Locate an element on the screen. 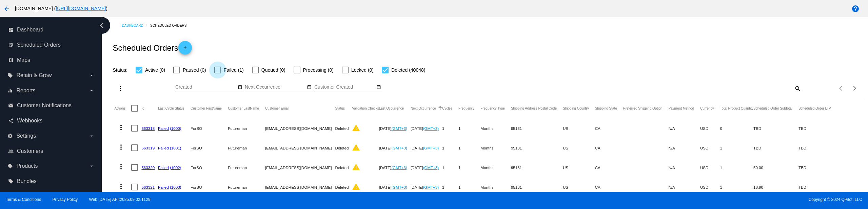 The width and height of the screenshot is (868, 209). span: Bundles is located at coordinates (27, 181).